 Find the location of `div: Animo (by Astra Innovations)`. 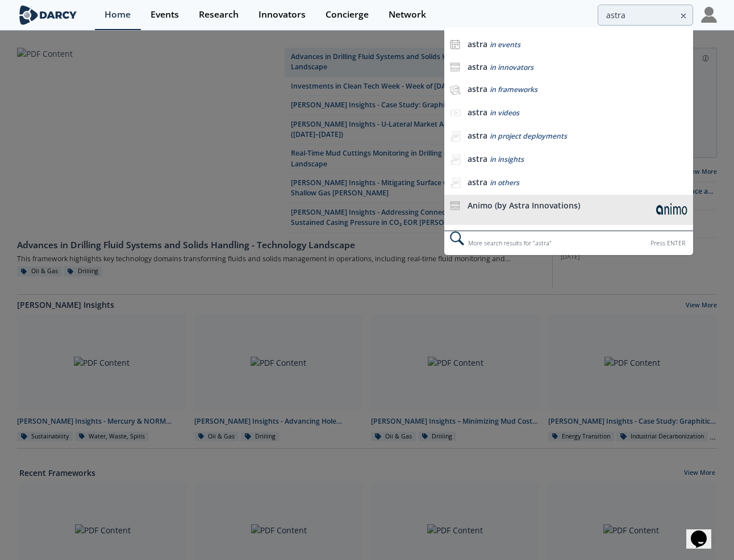

div: Animo (by Astra Innovations) is located at coordinates (558, 205).